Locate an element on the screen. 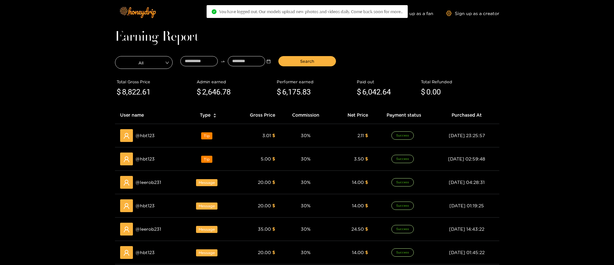  span: Search is located at coordinates (307, 61).